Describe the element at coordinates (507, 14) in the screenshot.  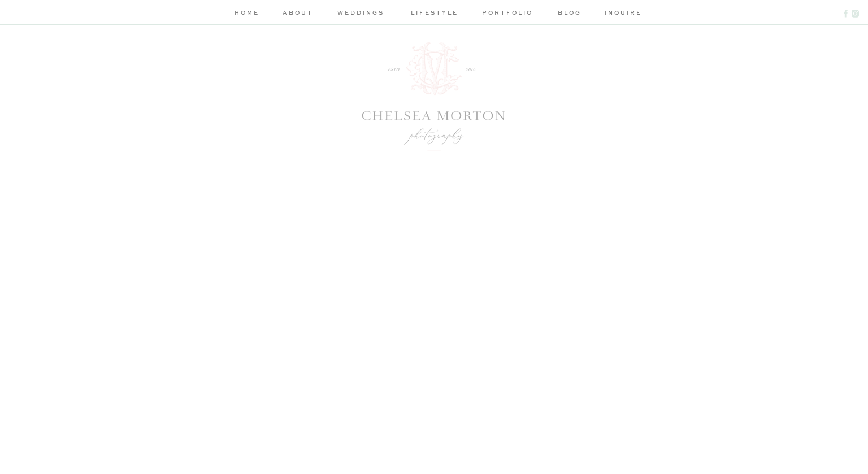
I see `a: portfolio` at that location.